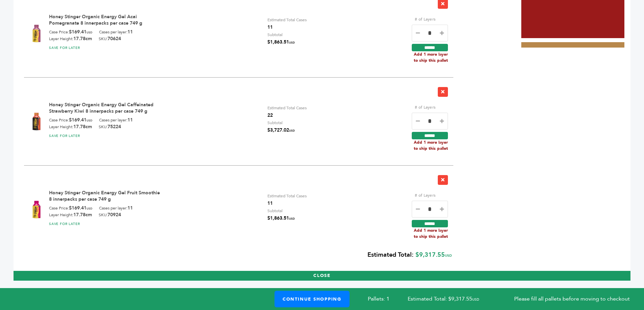 The height and width of the screenshot is (310, 644). I want to click on a: Honey Stinger Organic Energy Gel Caffeinated Strawberry Kiwi 8 innerpacks per case 749 g, so click(101, 108).